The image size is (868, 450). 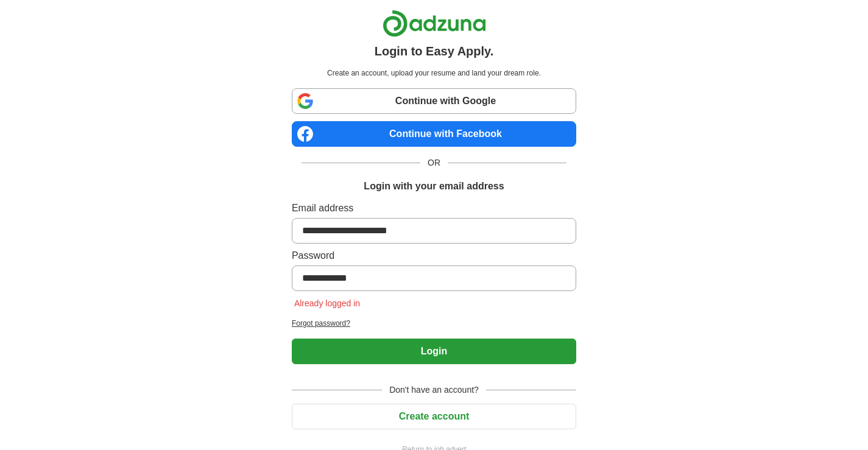 I want to click on h1: Login with your email address, so click(x=434, y=186).